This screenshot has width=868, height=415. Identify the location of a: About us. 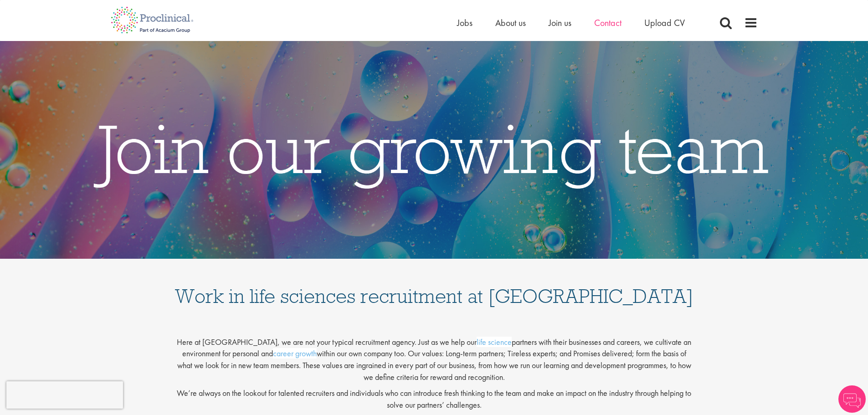
(510, 22).